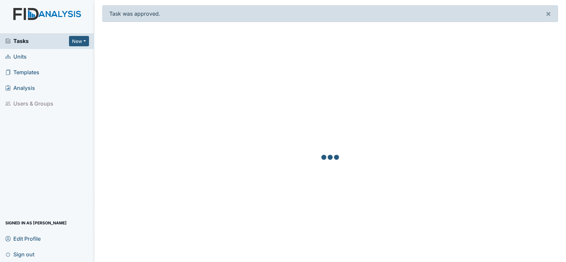  Describe the element at coordinates (23, 239) in the screenshot. I see `span: Edit Profile` at that location.